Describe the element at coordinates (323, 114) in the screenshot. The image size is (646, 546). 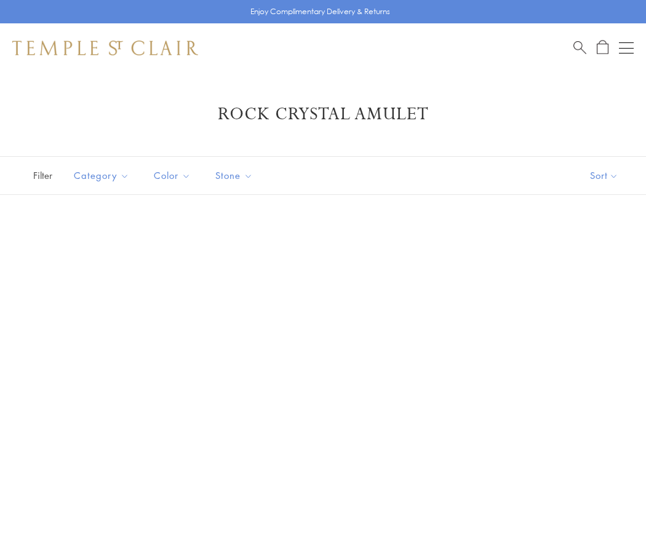
I see `h1: Rock Crystal Amulet` at that location.